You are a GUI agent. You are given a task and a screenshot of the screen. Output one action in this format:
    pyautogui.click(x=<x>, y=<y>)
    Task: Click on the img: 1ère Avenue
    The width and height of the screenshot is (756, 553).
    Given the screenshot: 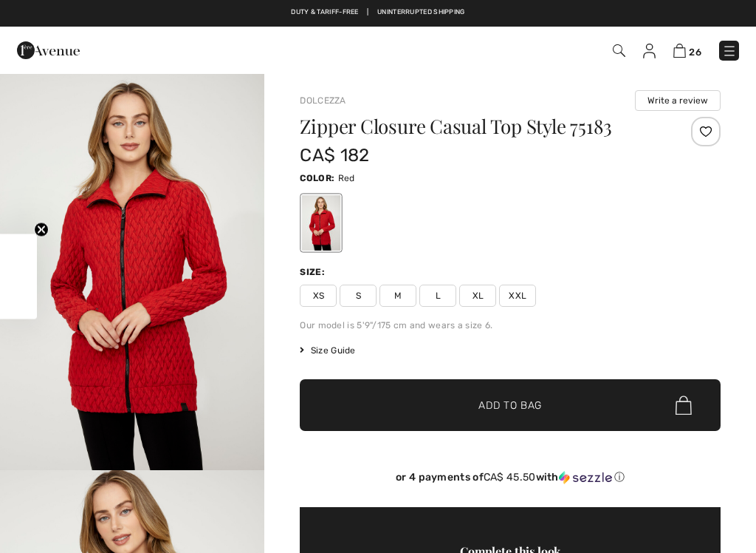 What is the action you would take?
    pyautogui.click(x=48, y=50)
    